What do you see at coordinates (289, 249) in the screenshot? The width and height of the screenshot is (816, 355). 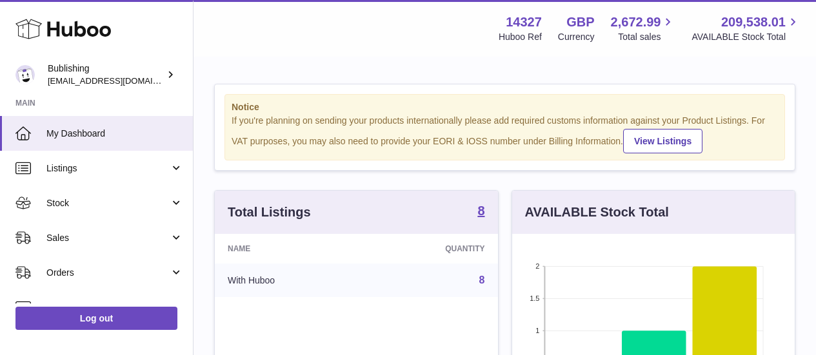 I see `th: Name` at bounding box center [289, 249].